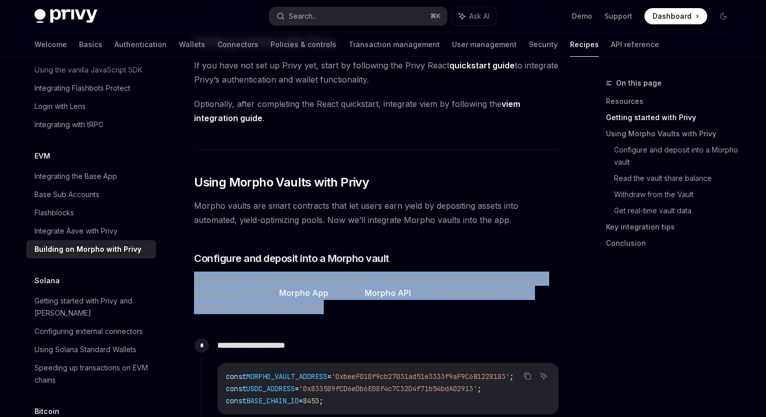  What do you see at coordinates (69, 125) in the screenshot?
I see `div: Integrating with tRPC` at bounding box center [69, 125].